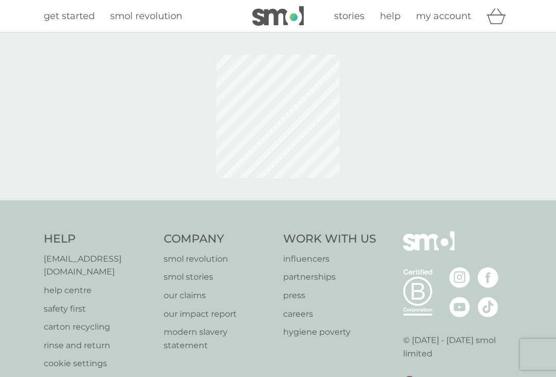 The width and height of the screenshot is (556, 377). Describe the element at coordinates (218, 338) in the screenshot. I see `a: modern slavery statement` at that location.